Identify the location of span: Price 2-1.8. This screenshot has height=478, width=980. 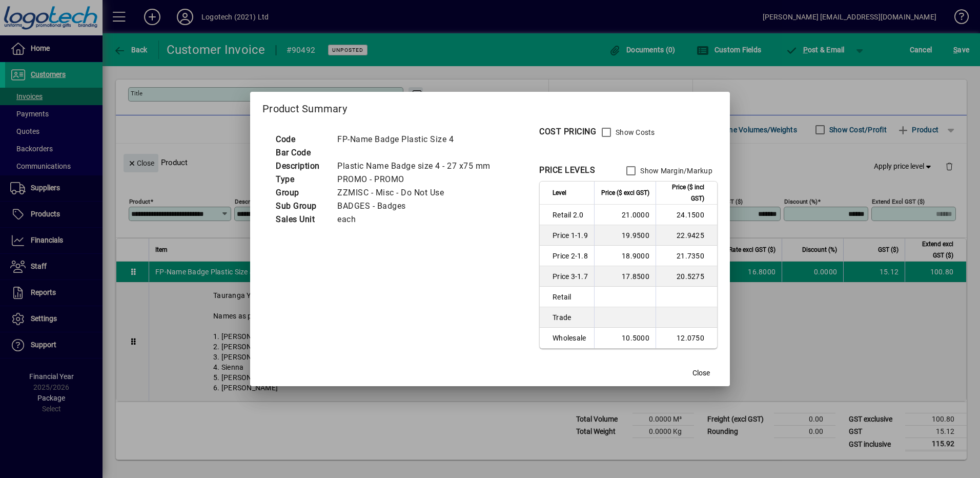
(570, 256).